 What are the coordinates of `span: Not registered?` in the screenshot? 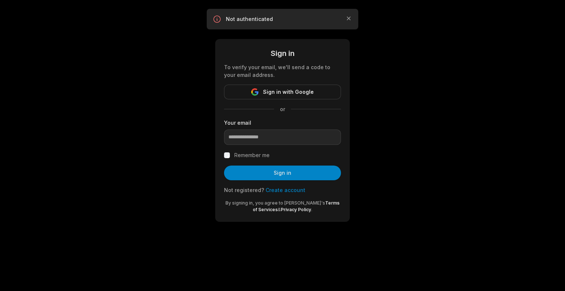 It's located at (244, 190).